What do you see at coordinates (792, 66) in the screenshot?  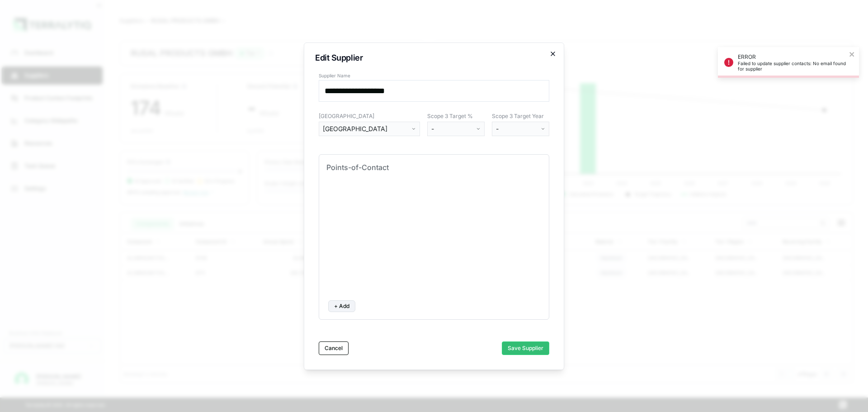 I see `p: Failed to update supplier contacts: No email found for supplier` at bounding box center [792, 66].